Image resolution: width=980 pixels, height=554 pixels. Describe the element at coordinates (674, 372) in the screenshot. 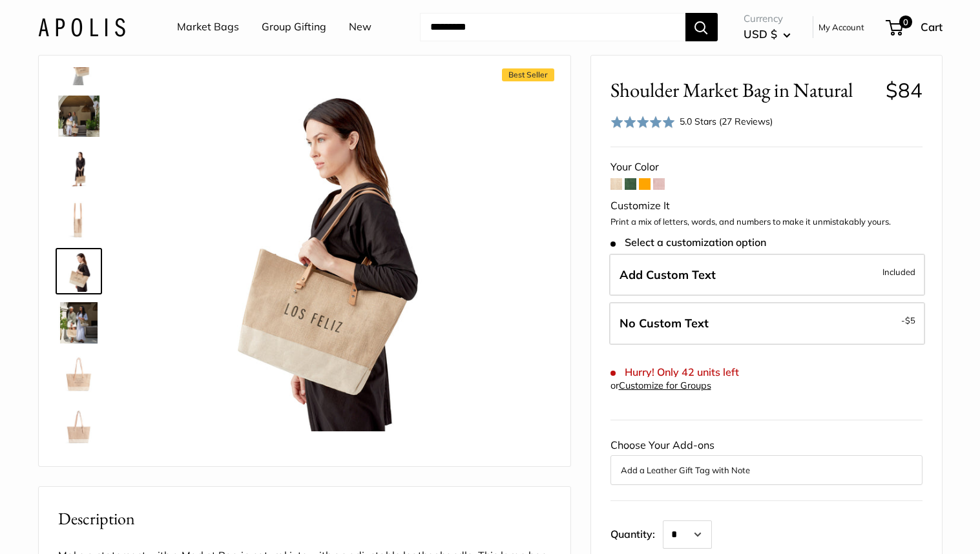

I see `span: Hurry! Only 42 units left` at that location.